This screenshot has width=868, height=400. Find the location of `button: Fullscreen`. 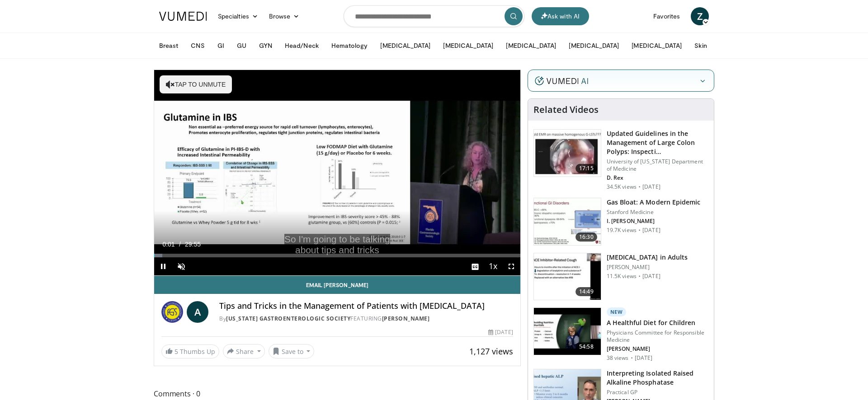

button: Fullscreen is located at coordinates (511, 267).